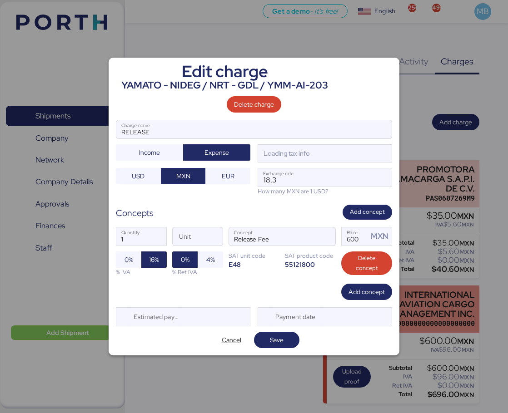 The image size is (508, 413). Describe the element at coordinates (254, 264) in the screenshot. I see `div: E48` at that location.